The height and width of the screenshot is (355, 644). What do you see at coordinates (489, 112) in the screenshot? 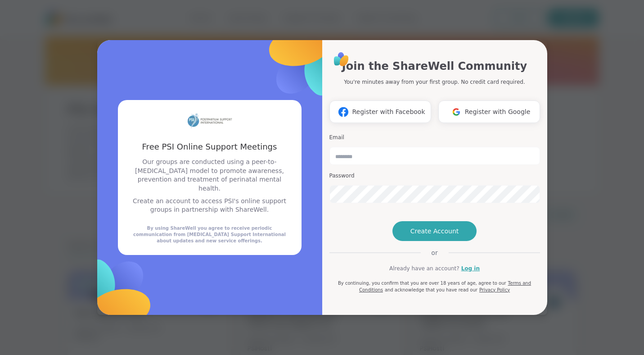
I see `button: Register with Google` at bounding box center [489, 112].